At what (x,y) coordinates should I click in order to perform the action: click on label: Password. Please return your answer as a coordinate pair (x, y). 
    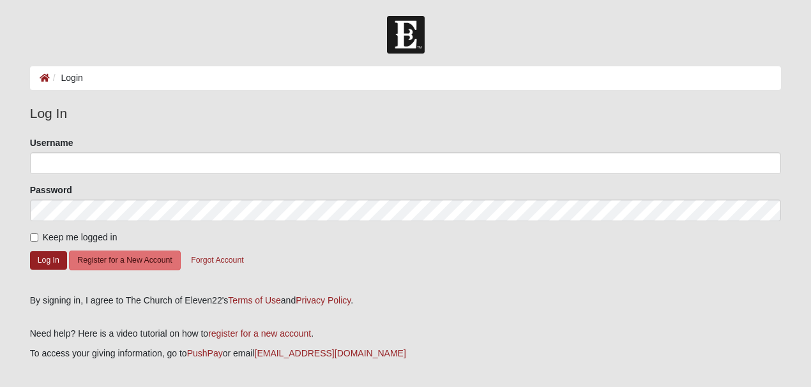
    Looking at the image, I should click on (51, 190).